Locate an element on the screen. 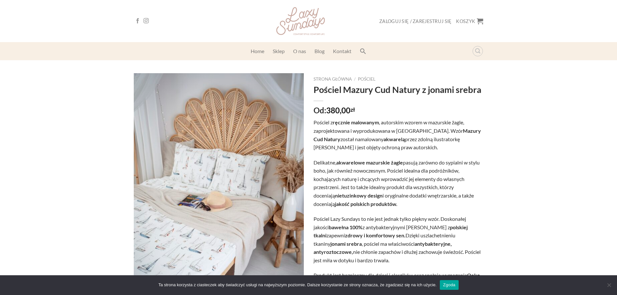 The width and height of the screenshot is (617, 295). strong: jonami srebra is located at coordinates (346, 244).